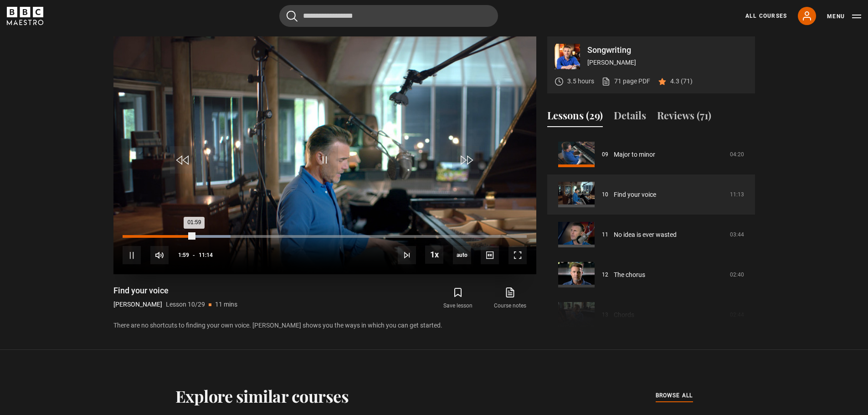  What do you see at coordinates (325, 155) in the screenshot?
I see `video-js: Video Player` at bounding box center [325, 155].